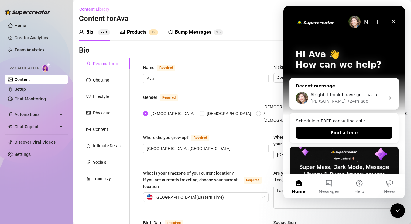 Image resolution: width=411 pixels, height=224 pixels. I want to click on div: Recent messageProfile image for EllaAlright, I think I have got that all buttoned up now![PERSON_..., so click(61, 87).